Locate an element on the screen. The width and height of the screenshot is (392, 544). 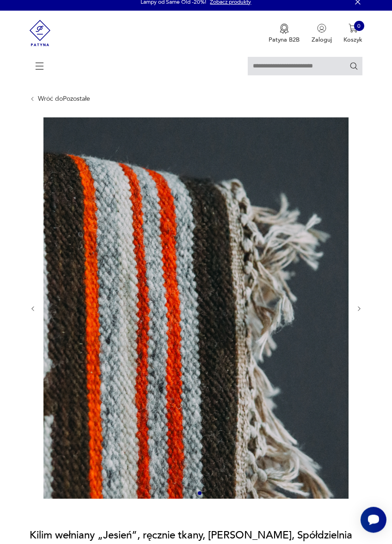
p: Zaloguj is located at coordinates (321, 40).